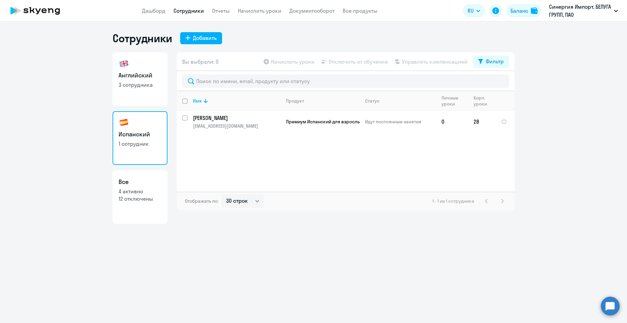  What do you see at coordinates (140, 197) in the screenshot?
I see `a: Все4 активно12 отключены` at bounding box center [140, 197].